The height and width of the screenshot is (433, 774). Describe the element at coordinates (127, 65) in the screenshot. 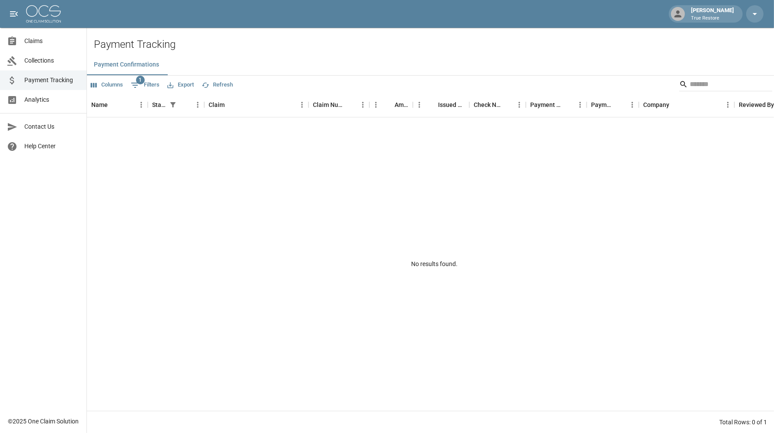

I see `button: Payment Confirmations` at that location.